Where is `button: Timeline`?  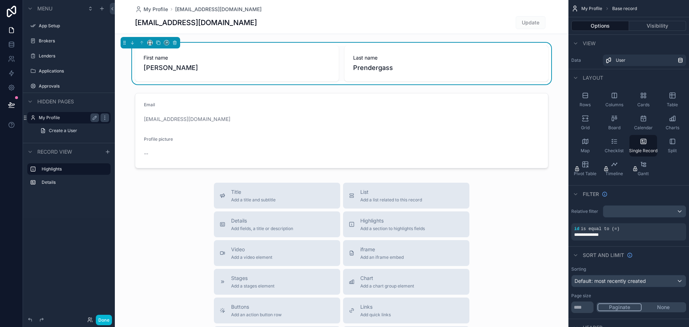 button: Timeline is located at coordinates (614, 169).